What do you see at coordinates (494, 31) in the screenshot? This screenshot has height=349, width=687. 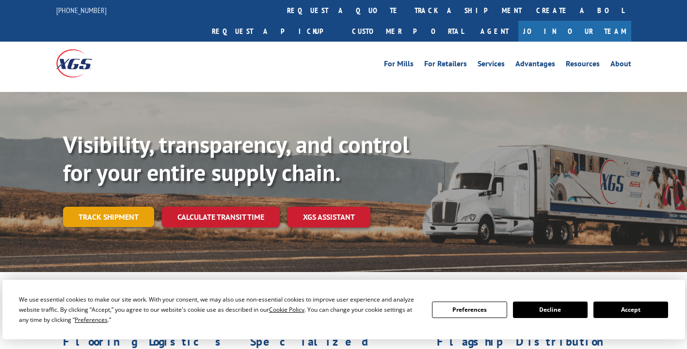 I see `a: Agent` at bounding box center [494, 31].